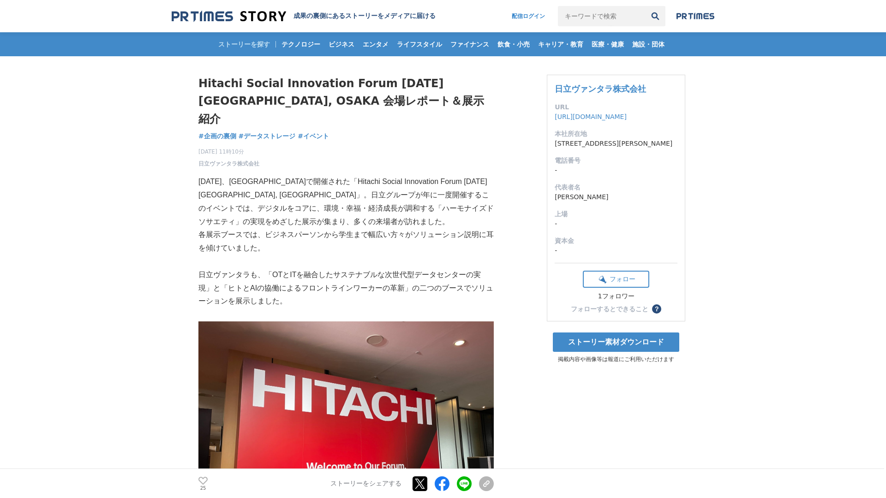 The image size is (886, 498). What do you see at coordinates (609, 309) in the screenshot?
I see `div: フォローするとできること` at bounding box center [609, 309].